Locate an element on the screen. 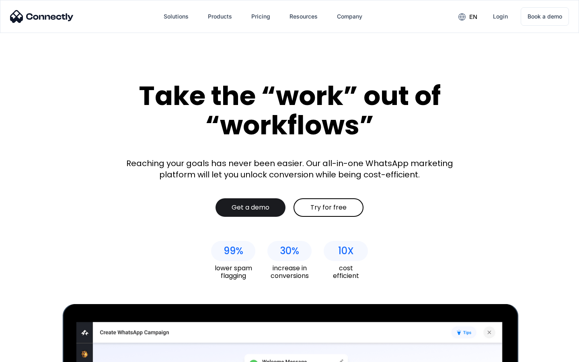  aside: Language selected: English is located at coordinates (28, 354).